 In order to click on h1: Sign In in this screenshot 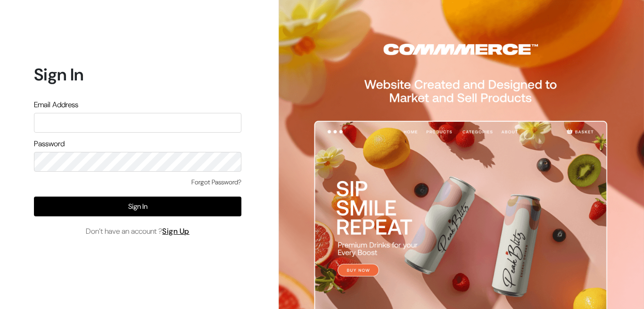, I will do `click(138, 74)`.